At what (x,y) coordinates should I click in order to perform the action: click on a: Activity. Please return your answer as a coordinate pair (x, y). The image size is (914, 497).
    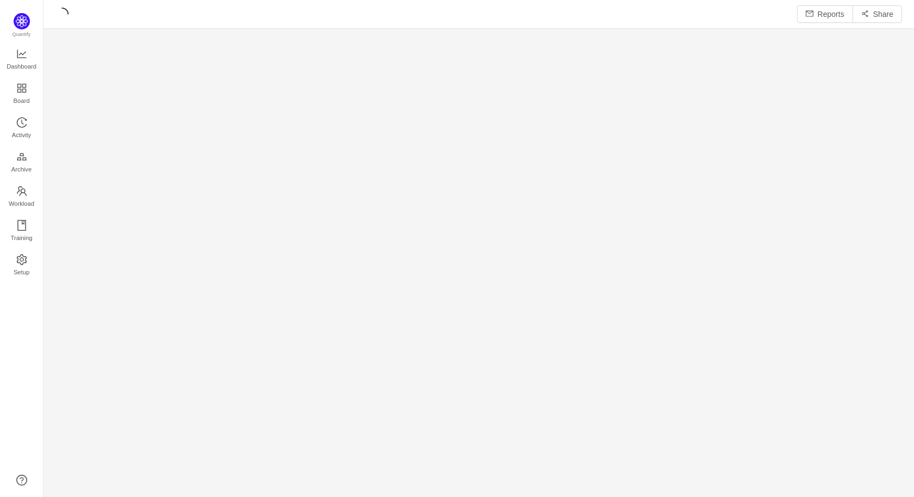
    Looking at the image, I should click on (22, 128).